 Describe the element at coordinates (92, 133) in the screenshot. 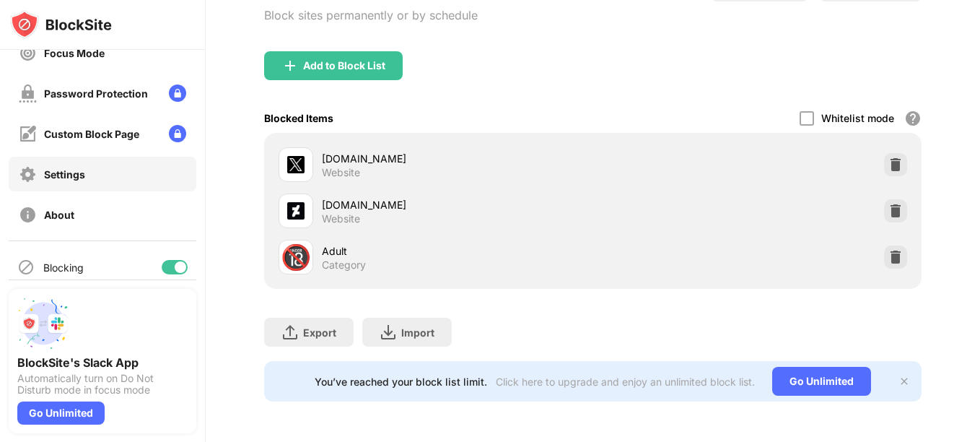

I see `div: Custom Block Page` at that location.